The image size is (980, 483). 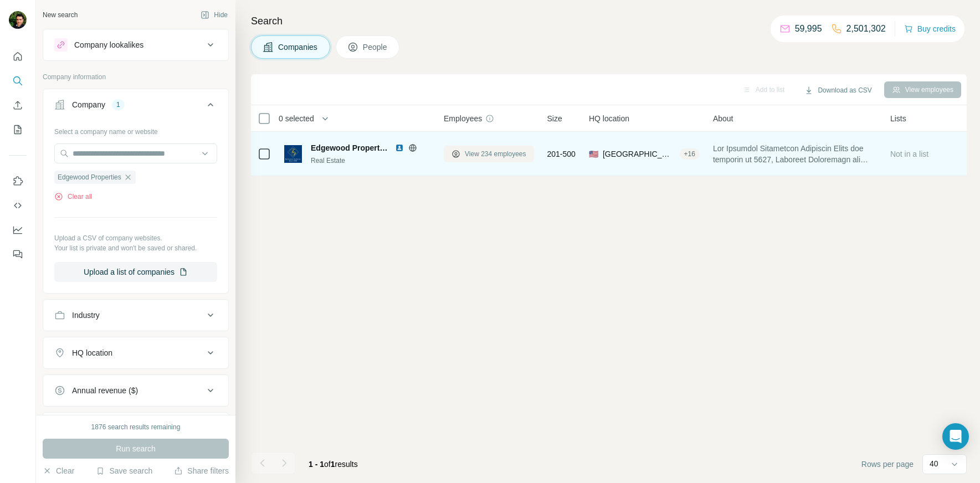 What do you see at coordinates (609, 21) in the screenshot?
I see `h4: Search` at bounding box center [609, 21].